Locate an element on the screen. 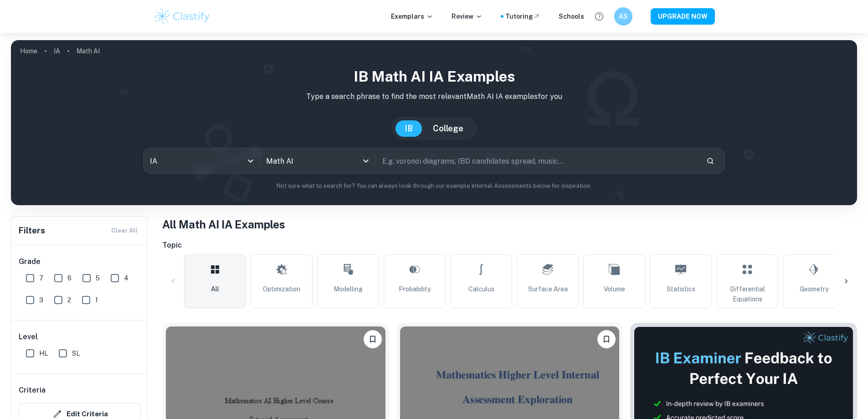 The height and width of the screenshot is (419, 868). h6: Grade is located at coordinates (80, 262).